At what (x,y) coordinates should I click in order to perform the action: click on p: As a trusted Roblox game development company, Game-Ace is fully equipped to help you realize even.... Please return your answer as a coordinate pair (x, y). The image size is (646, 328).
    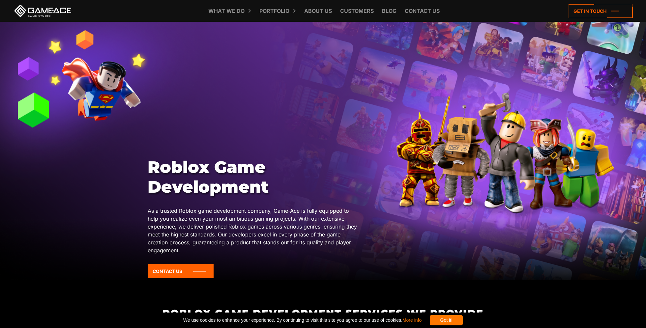
    Looking at the image, I should click on (253, 231).